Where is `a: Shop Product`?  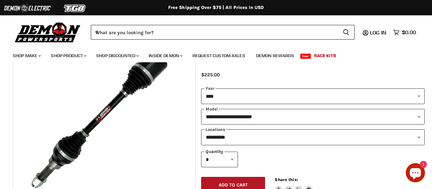 a: Shop Product is located at coordinates (68, 56).